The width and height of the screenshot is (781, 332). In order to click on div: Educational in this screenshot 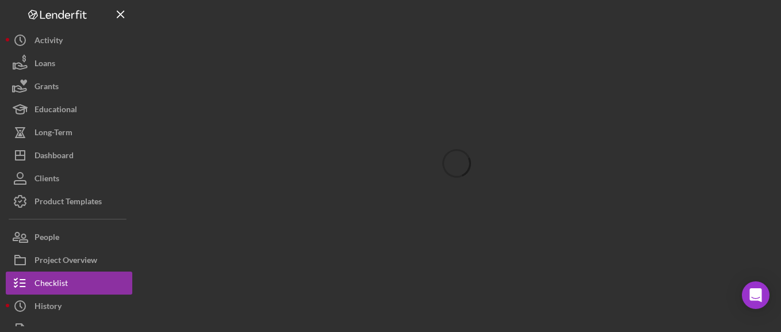, I will do `click(56, 110)`.